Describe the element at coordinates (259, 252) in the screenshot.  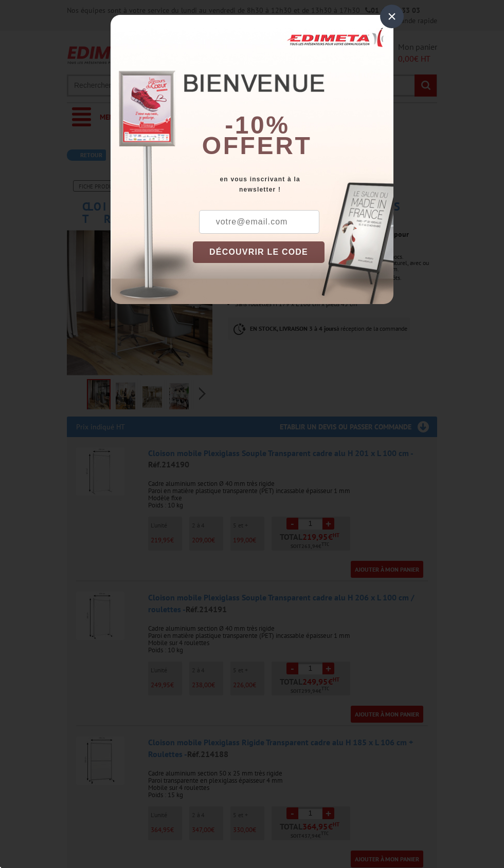
I see `button: DÉCOUVRIR LE CODE` at that location.